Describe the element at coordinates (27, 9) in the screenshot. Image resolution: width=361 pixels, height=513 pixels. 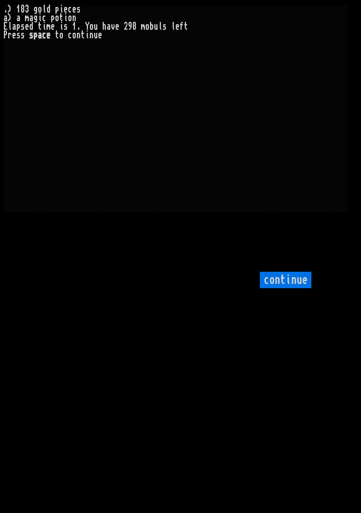
I see `div: 3` at that location.